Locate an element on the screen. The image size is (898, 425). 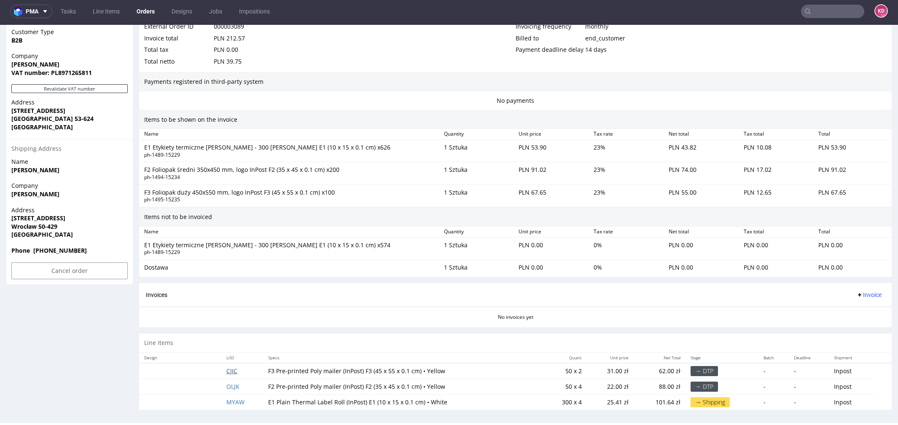
span: Company is located at coordinates (70, 161).